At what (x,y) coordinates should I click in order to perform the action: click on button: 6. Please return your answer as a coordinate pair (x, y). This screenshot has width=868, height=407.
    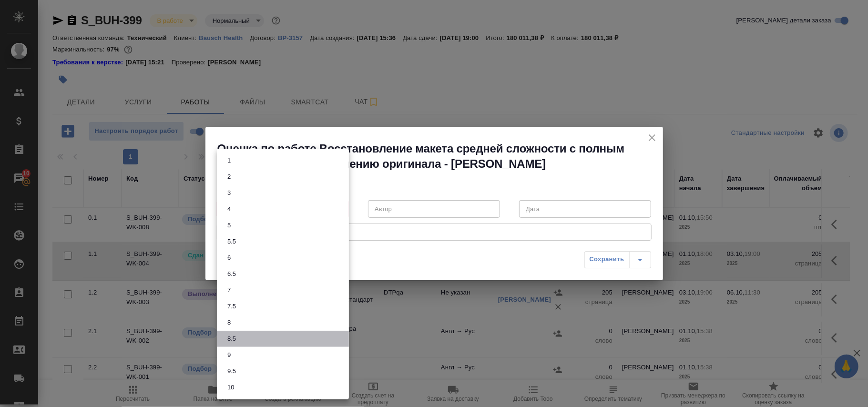
    Looking at the image, I should click on (229, 258).